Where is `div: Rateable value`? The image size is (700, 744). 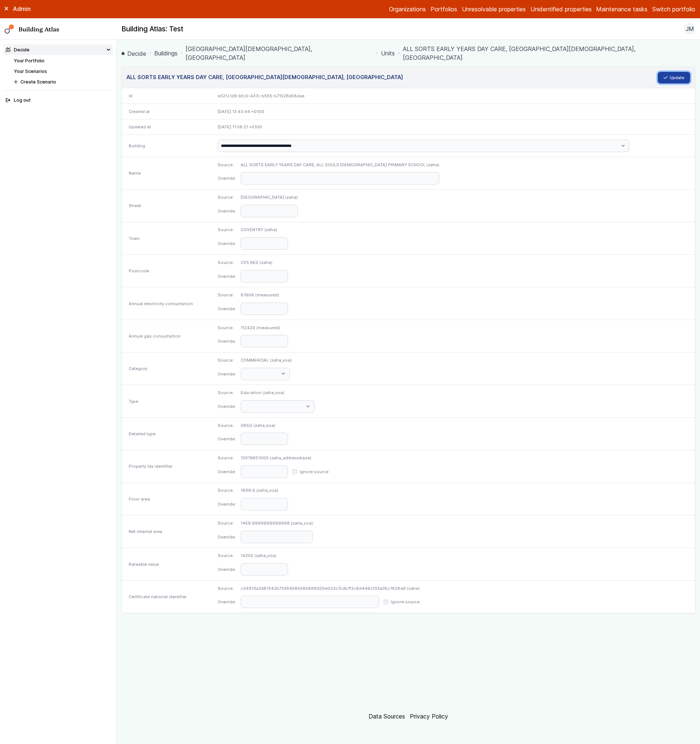
div: Rateable value is located at coordinates (166, 564).